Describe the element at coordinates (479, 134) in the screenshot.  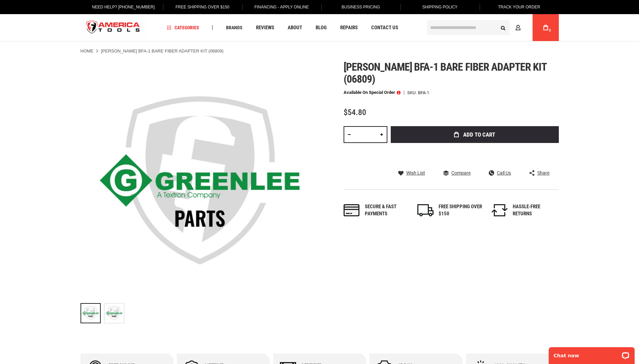
I see `span: Add to Cart` at that location.